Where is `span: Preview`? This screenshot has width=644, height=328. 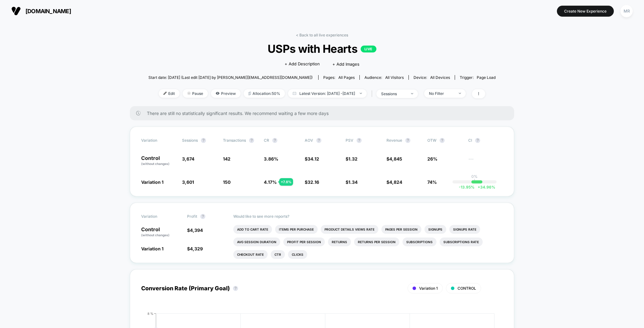 span: Preview is located at coordinates (226, 93).